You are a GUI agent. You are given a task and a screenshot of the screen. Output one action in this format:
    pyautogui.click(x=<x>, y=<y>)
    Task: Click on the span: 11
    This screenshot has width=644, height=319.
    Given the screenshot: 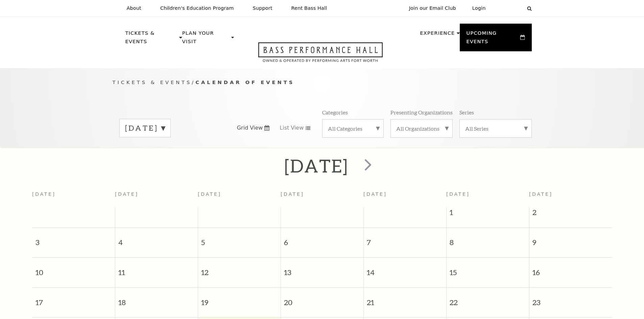 What is the action you would take?
    pyautogui.click(x=157, y=269)
    